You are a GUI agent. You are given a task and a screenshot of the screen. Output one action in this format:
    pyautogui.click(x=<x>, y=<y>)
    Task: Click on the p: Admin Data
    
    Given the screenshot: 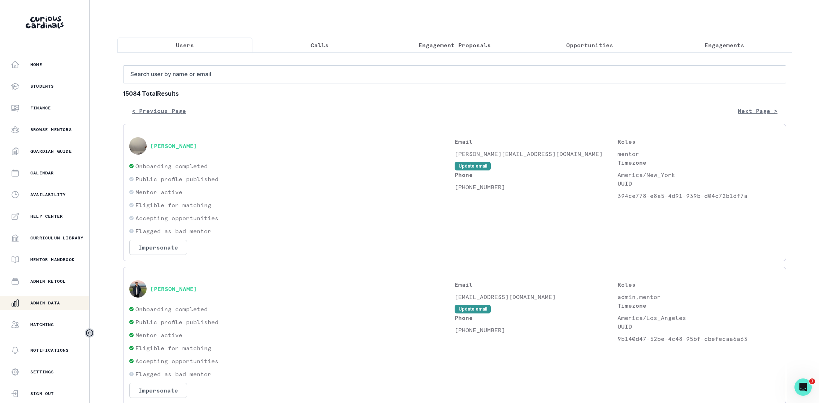 What is the action you would take?
    pyautogui.click(x=45, y=303)
    